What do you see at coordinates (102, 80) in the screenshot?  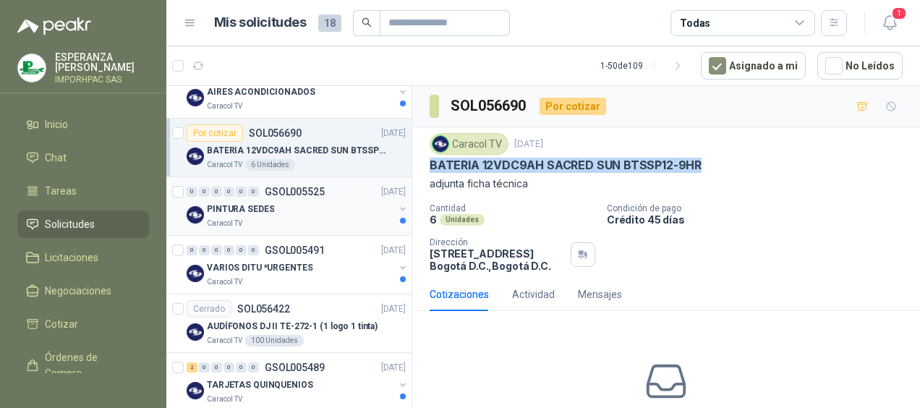 I see `p: IMPORHPAC SAS` at bounding box center [102, 80].